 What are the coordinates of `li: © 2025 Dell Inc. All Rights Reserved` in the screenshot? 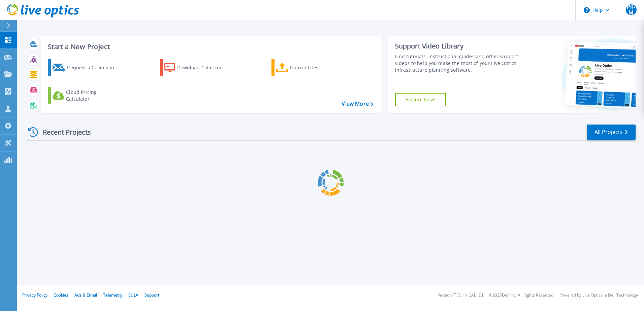 It's located at (521, 295).